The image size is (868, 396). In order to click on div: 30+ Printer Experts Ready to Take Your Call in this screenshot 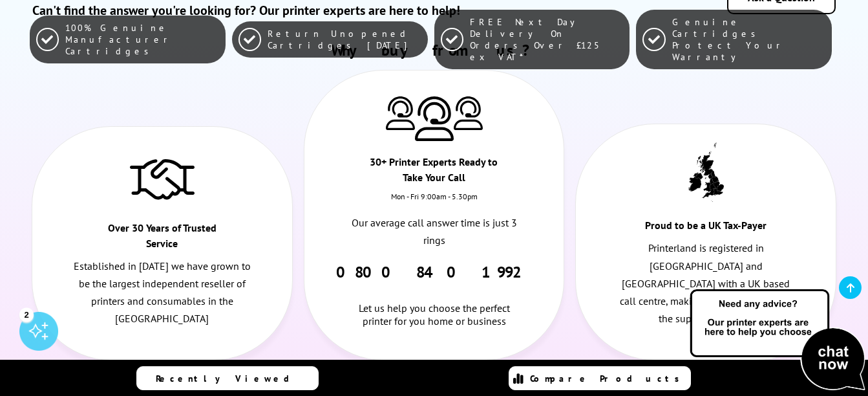, I will do `click(434, 173)`.